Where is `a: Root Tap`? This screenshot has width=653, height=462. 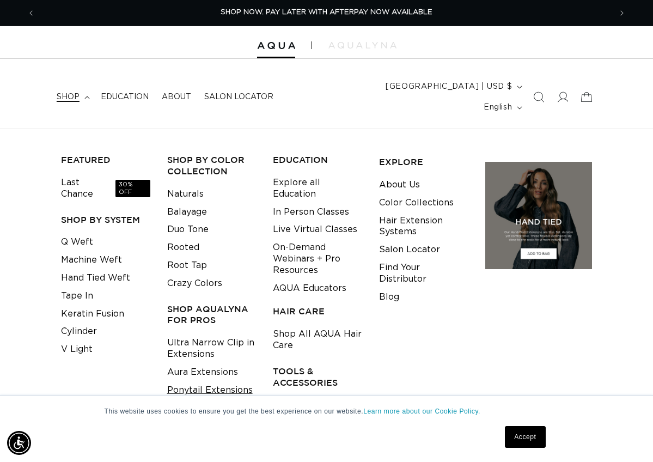
a: Root Tap is located at coordinates (187, 265).